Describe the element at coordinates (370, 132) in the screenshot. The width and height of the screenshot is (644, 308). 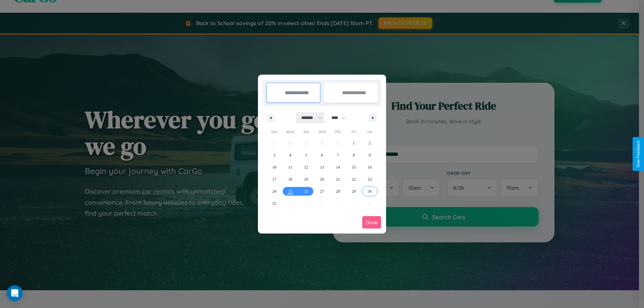
I see `span: Sat` at that location.